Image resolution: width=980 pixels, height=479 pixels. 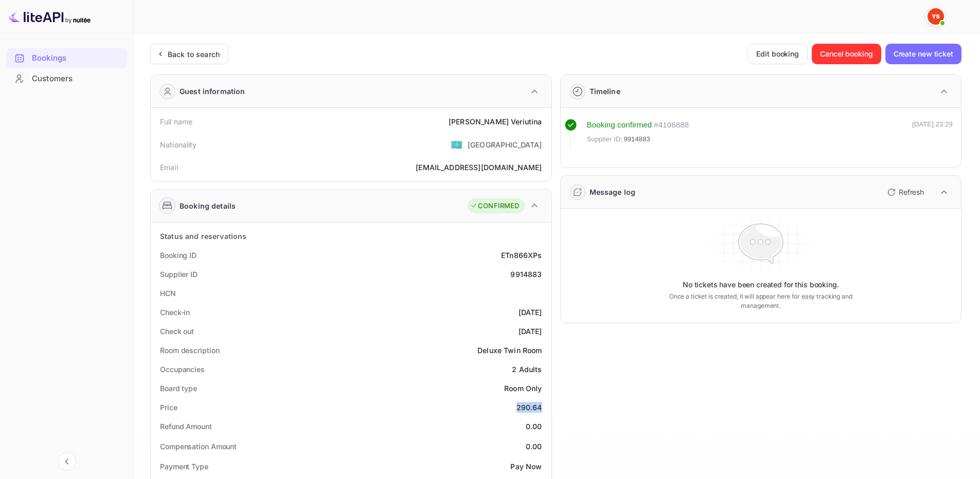 What do you see at coordinates (522, 388) in the screenshot?
I see `div: Room Only` at bounding box center [522, 388].